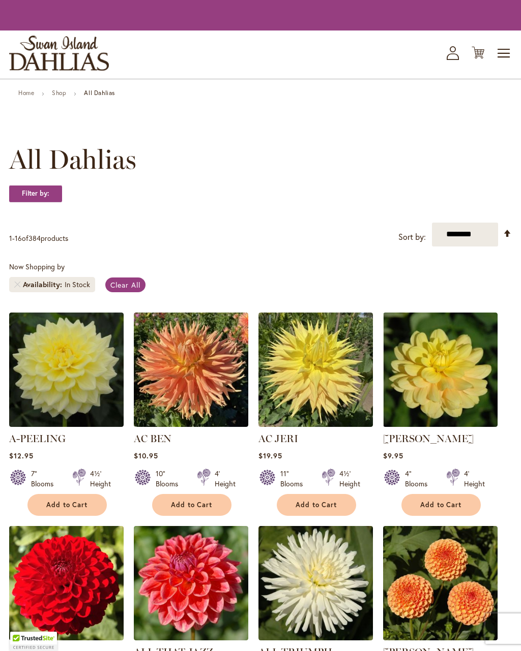 The image size is (521, 651). What do you see at coordinates (191, 638) in the screenshot?
I see `a: ALL THAT JAZZ` at bounding box center [191, 638].